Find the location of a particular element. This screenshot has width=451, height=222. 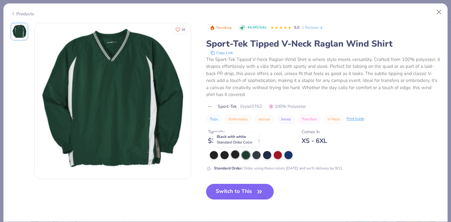

button: Badge Button is located at coordinates (221, 28).